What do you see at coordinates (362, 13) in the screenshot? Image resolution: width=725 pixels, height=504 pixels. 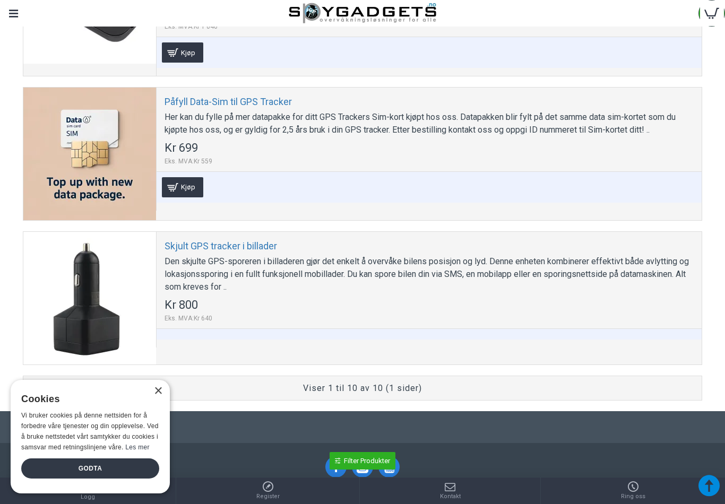 I see `img: SpyGadgets.no` at bounding box center [362, 13].